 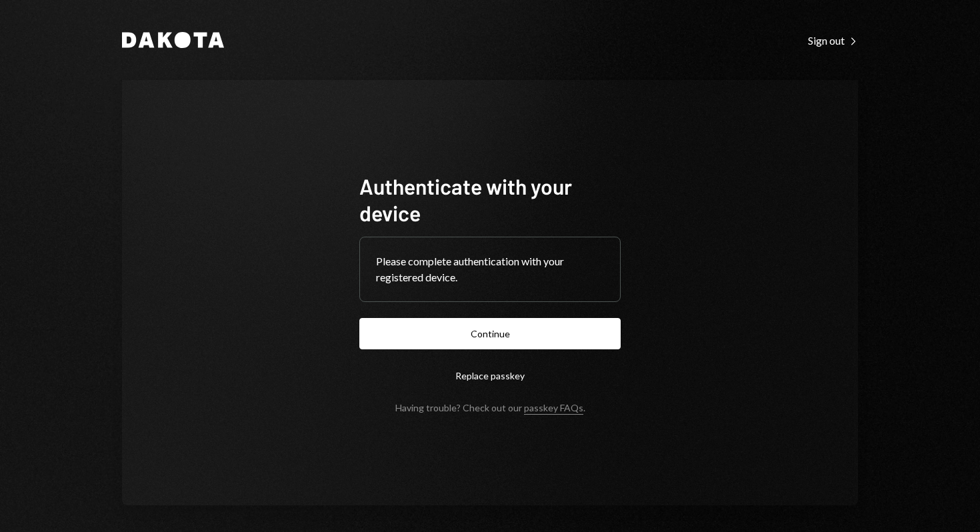 I want to click on div: Please complete authentication with your registered device., so click(x=490, y=270).